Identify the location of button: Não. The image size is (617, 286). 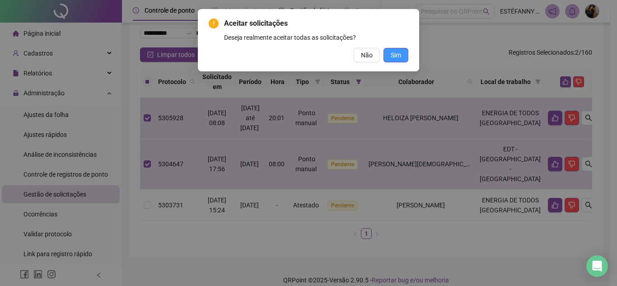
(367, 55).